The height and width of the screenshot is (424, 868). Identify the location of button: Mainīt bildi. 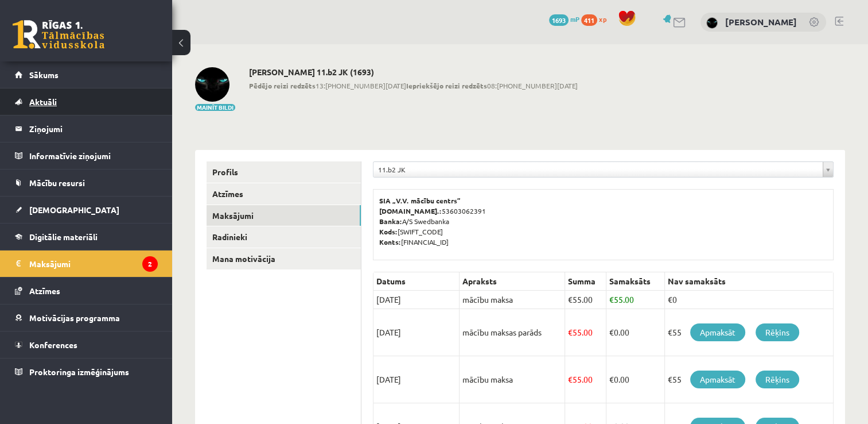
(215, 107).